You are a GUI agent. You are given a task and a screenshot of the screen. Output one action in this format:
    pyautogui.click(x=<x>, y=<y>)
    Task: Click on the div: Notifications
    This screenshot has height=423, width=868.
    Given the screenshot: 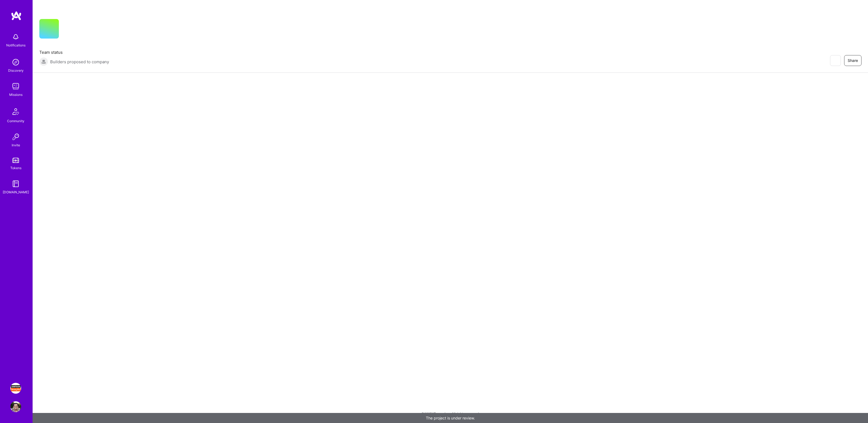 What is the action you would take?
    pyautogui.click(x=16, y=45)
    